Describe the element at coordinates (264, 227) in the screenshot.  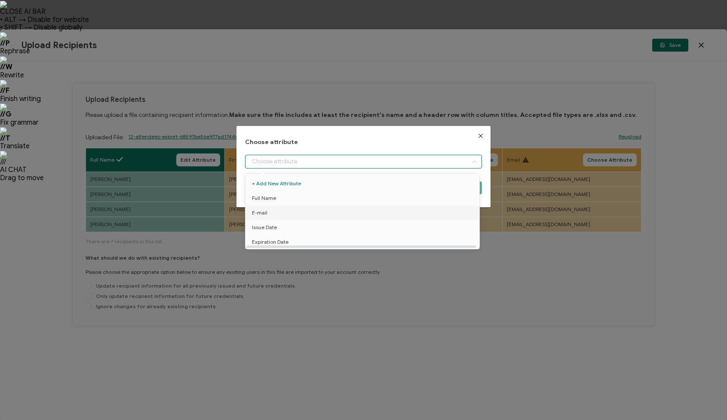
I see `span: Issue Date` at that location.